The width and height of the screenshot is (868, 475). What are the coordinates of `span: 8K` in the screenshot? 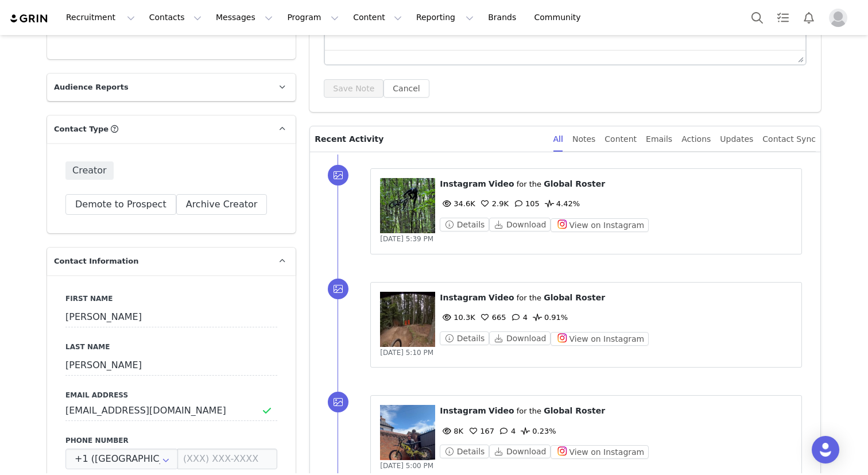 It's located at (451, 430).